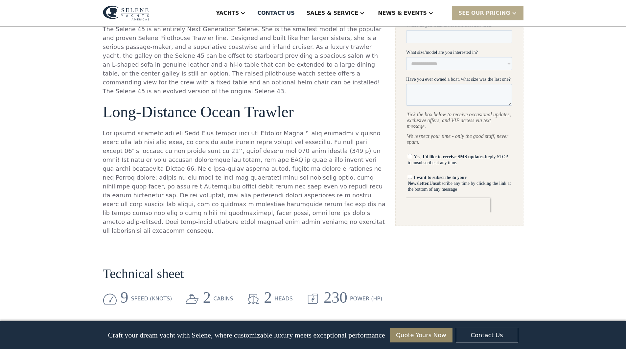 This screenshot has height=349, width=626. Describe the element at coordinates (31, 293) in the screenshot. I see `strong: I want to subscribe to your Newsletter.` at that location.